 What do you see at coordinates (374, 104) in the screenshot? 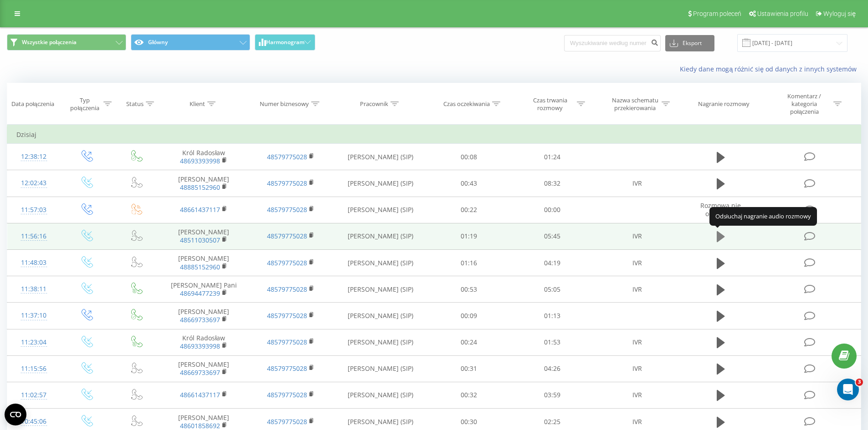
I see `div: Pracownik` at bounding box center [374, 104].